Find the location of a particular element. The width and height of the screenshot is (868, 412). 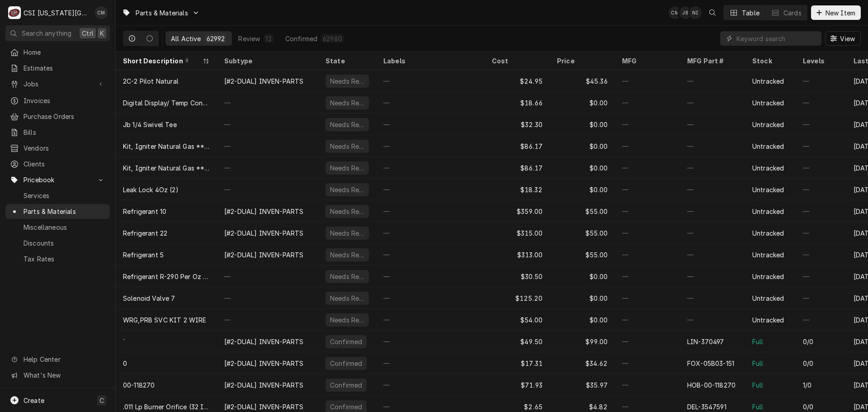

div: Refrigerant 10 is located at coordinates (145, 211).